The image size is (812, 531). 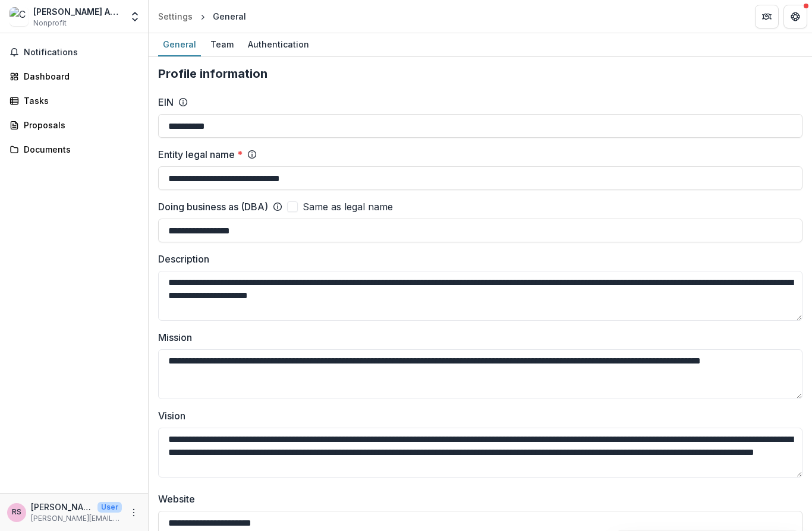 What do you see at coordinates (78, 125) in the screenshot?
I see `div: Proposals` at bounding box center [78, 125].